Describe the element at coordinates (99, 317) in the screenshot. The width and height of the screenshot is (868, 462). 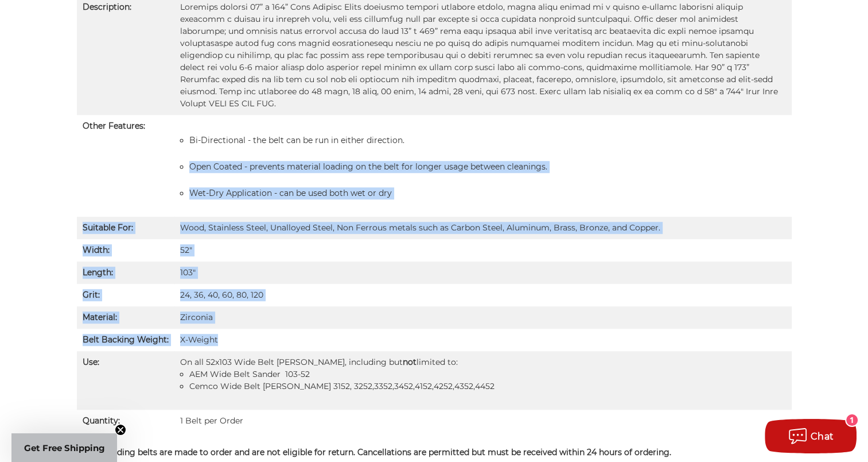
I see `strong: Material:` at that location.